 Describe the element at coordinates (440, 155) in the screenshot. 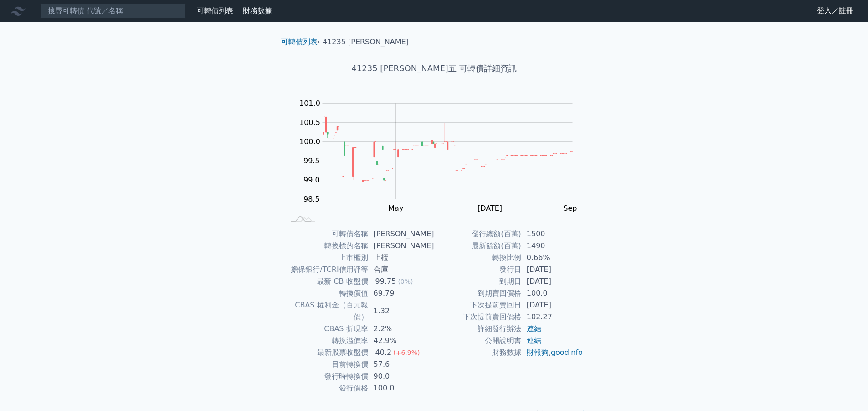

I see `g: Chart` at that location.